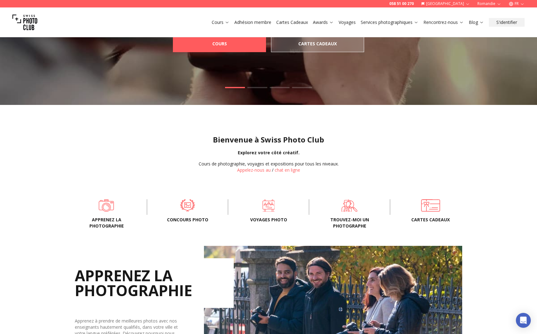 Image resolution: width=537 pixels, height=334 pixels. What do you see at coordinates (187, 205) in the screenshot?
I see `a: Concours Photo` at bounding box center [187, 205].